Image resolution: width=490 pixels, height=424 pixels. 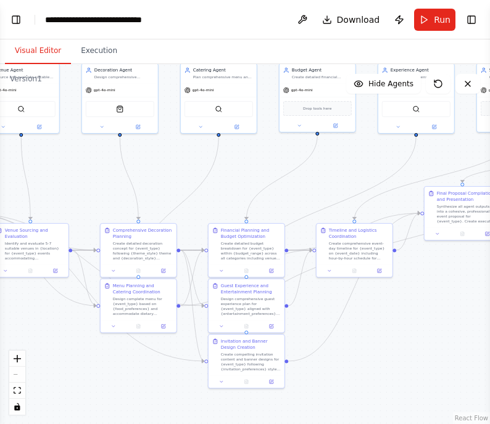 What do you see at coordinates (26, 79) in the screenshot?
I see `div: Version 1` at bounding box center [26, 79].